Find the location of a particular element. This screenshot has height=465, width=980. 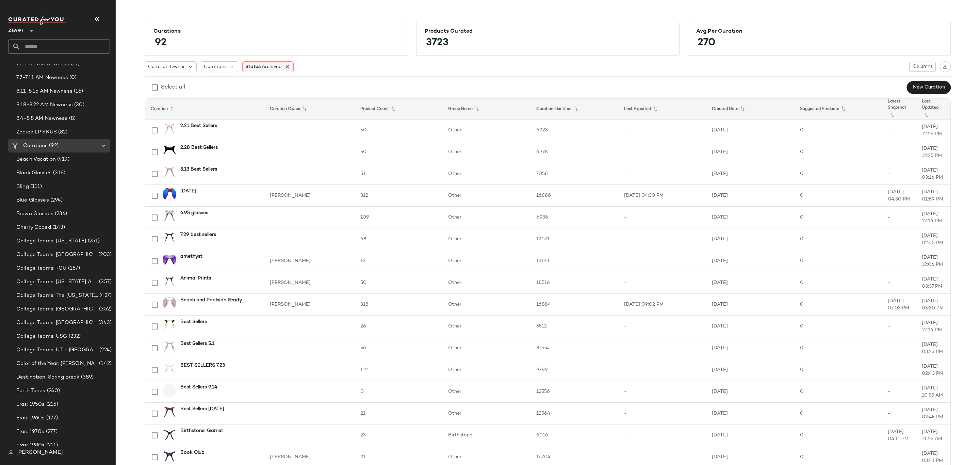

span: (203) is located at coordinates (104, 254).